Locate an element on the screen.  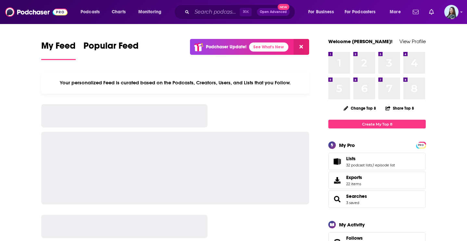
img: User Profile is located at coordinates (451, 12).